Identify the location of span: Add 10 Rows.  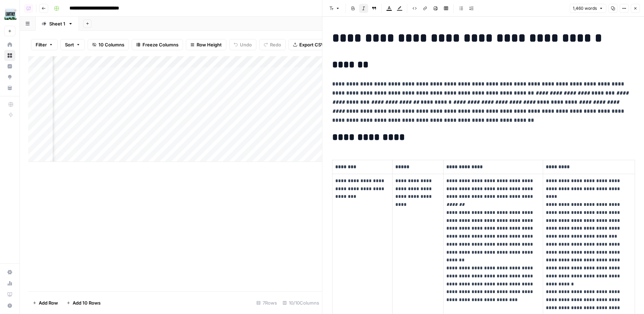
(87, 303).